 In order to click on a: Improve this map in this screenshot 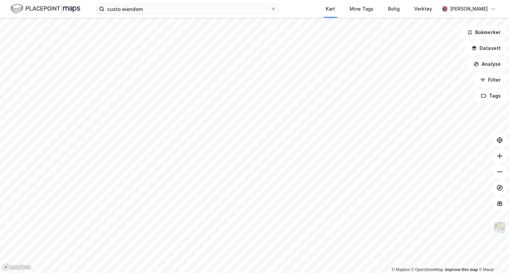, I will do `click(461, 270)`.